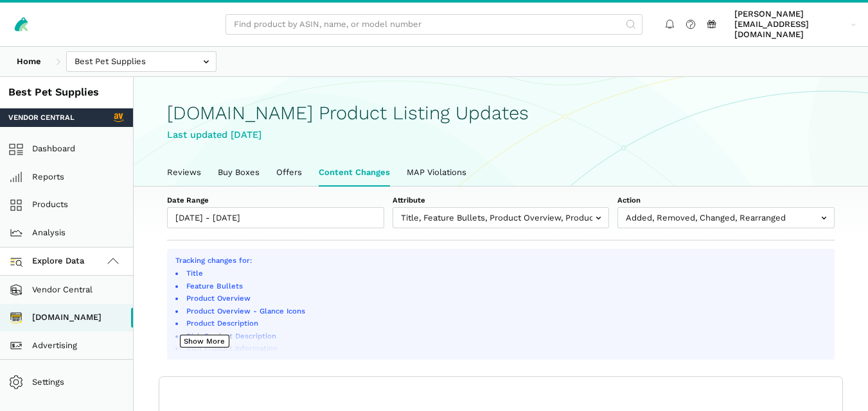  Describe the element at coordinates (505, 336) in the screenshot. I see `li: Rich Product Description` at that location.